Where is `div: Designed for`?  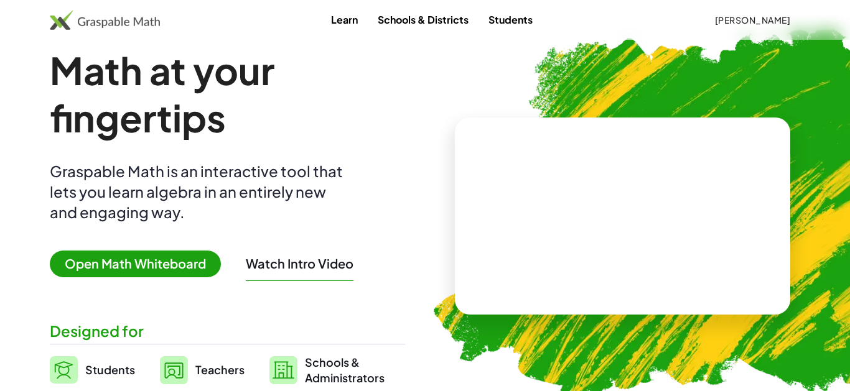
div: Designed for is located at coordinates (227, 331).